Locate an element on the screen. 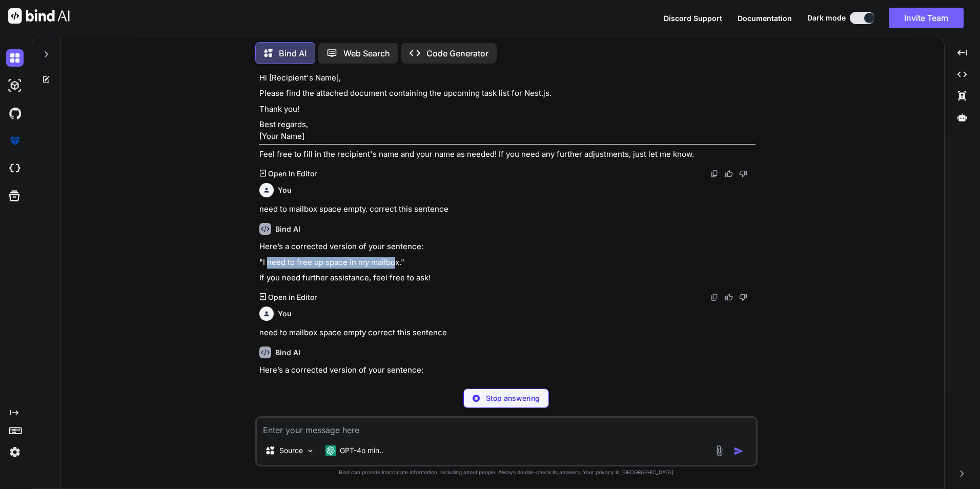 Image resolution: width=980 pixels, height=489 pixels. img: Bind AI is located at coordinates (39, 16).